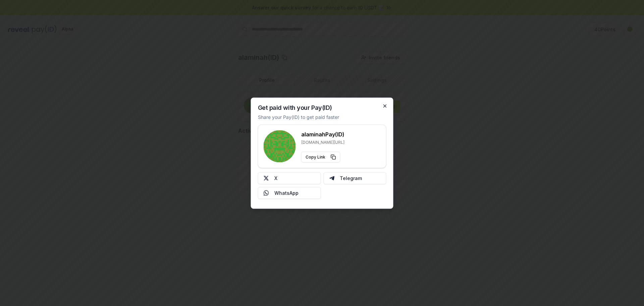 This screenshot has height=306, width=644. What do you see at coordinates (266, 193) in the screenshot?
I see `img: Whatsapp` at bounding box center [266, 193].